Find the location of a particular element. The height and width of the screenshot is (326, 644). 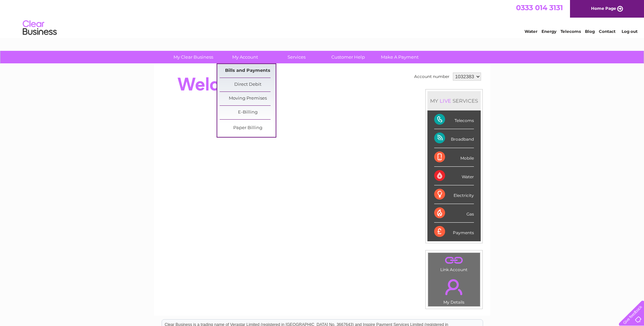

a: Direct Debit is located at coordinates (247, 85).